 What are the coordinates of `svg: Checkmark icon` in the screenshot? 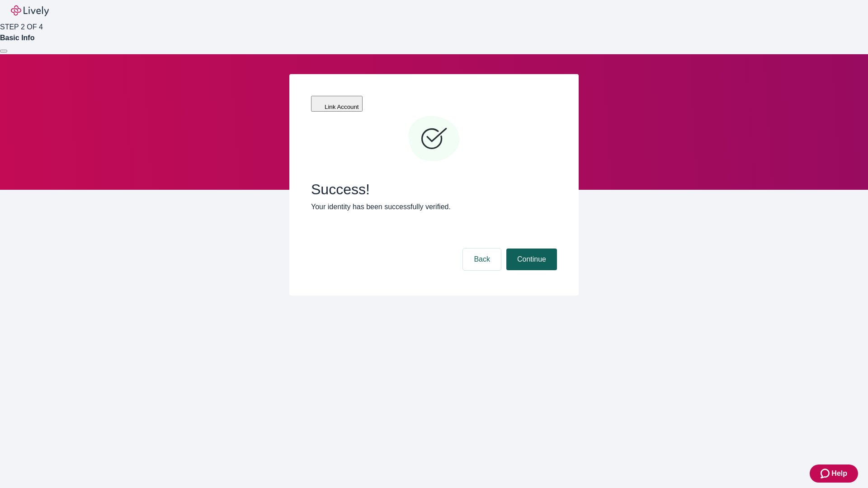 It's located at (434, 139).